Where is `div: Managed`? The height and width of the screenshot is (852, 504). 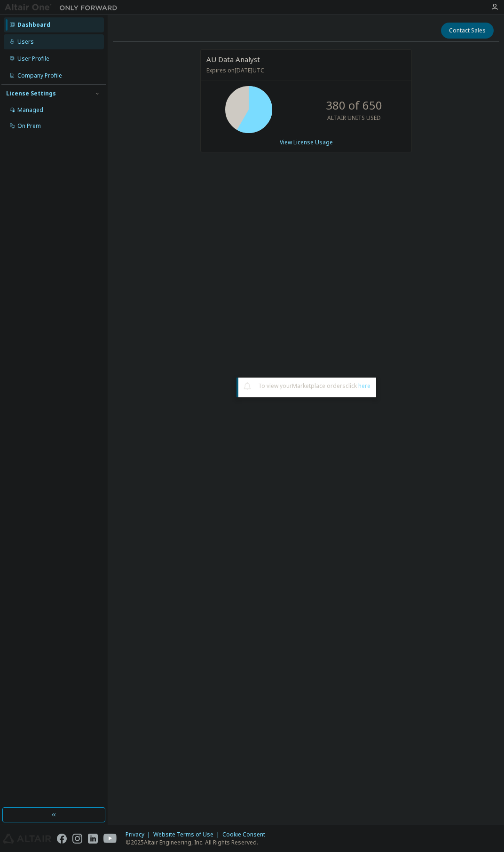
div: Managed is located at coordinates (31, 110).